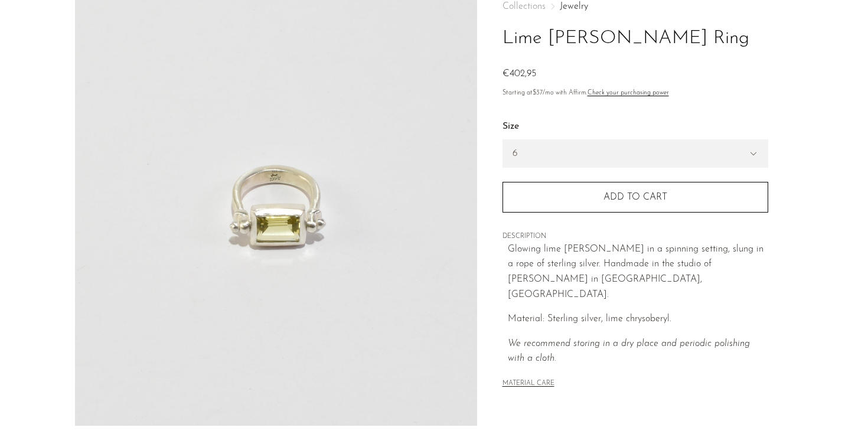 This screenshot has width=868, height=434. What do you see at coordinates (629, 92) in the screenshot?
I see `a: Check your purchasing power - Learn more about Affirm Financing (opens in modal)` at bounding box center [629, 92].